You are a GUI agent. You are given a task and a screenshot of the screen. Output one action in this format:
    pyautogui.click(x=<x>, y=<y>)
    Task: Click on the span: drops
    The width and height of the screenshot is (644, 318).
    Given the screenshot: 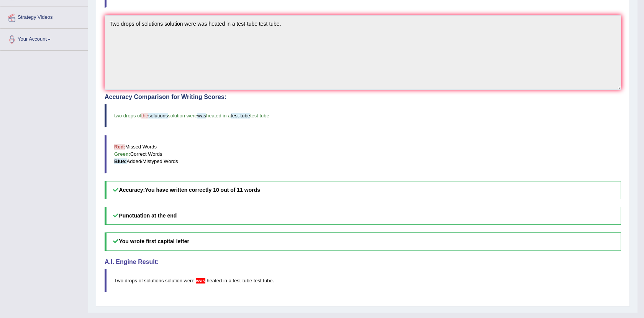 What is the action you would take?
    pyautogui.click(x=131, y=280)
    